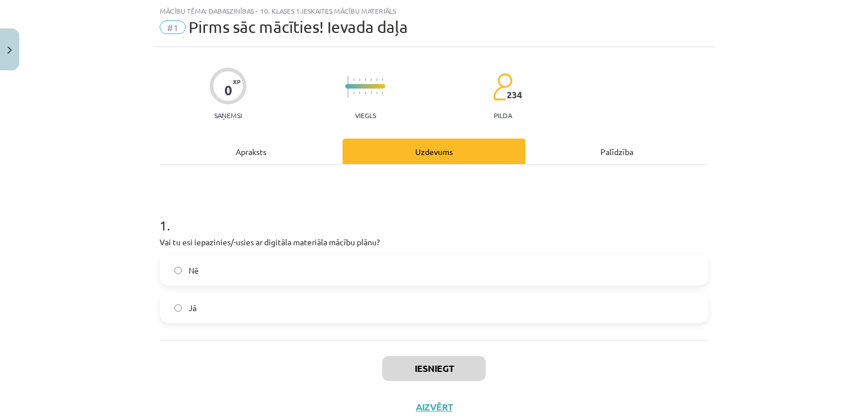 This screenshot has height=419, width=868. What do you see at coordinates (178, 270) in the screenshot?
I see `input: Nē` at bounding box center [178, 270].